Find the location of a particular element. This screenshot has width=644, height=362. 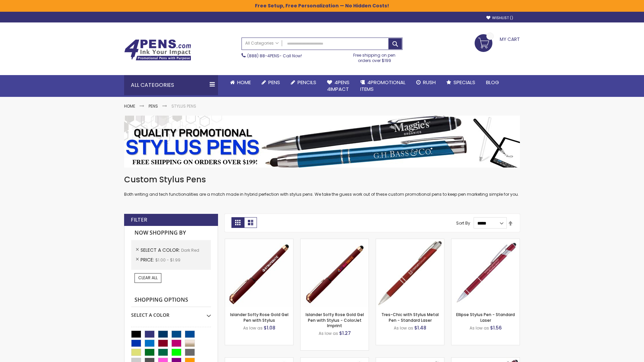

a: All Categories is located at coordinates (262, 43).